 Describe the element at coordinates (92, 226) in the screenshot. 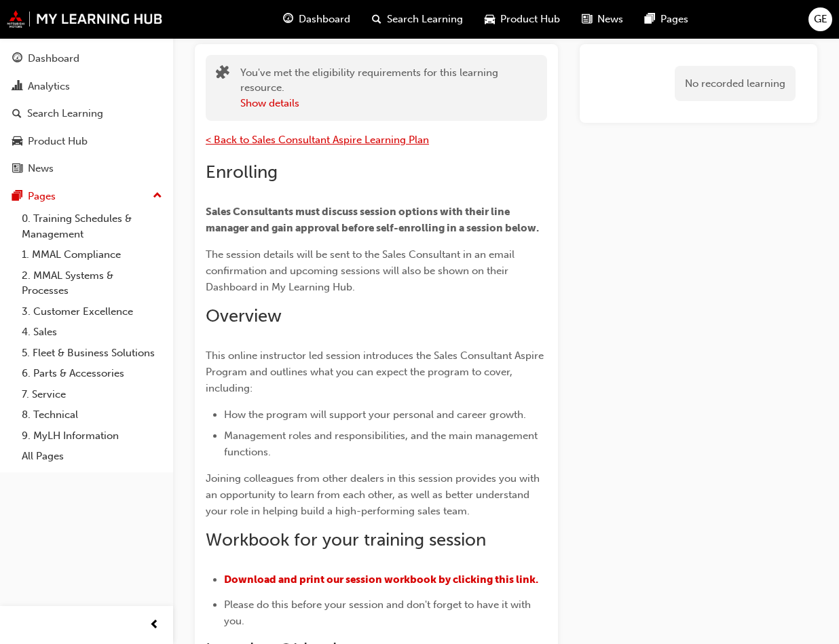

I see `a: 0. Training Schedules & Management` at that location.